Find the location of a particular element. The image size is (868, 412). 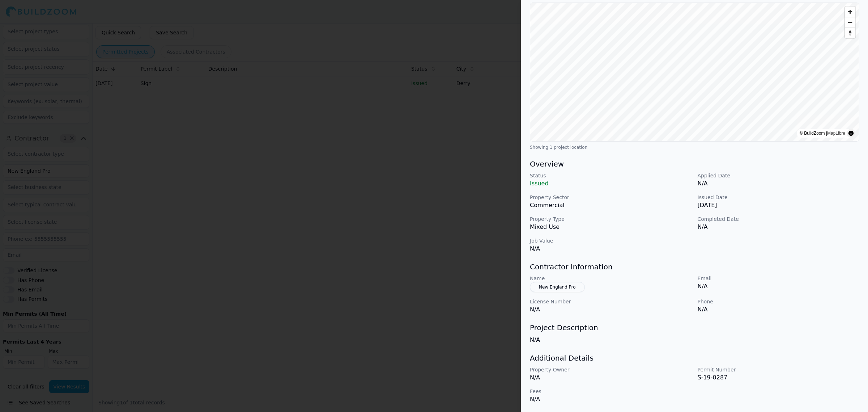

p: Property Sector is located at coordinates (611, 197).